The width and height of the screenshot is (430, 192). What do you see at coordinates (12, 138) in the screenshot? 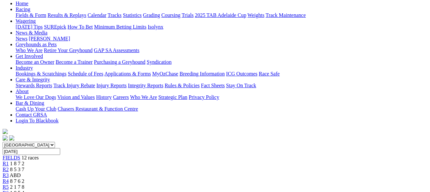
I see `img: twitter.svg` at bounding box center [12, 138].